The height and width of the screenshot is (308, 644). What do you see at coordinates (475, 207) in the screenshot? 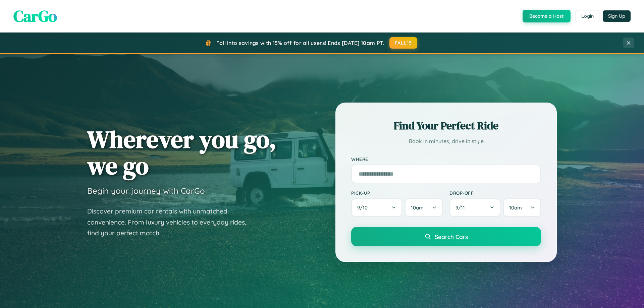
I see `button: 9/11` at bounding box center [475, 207].